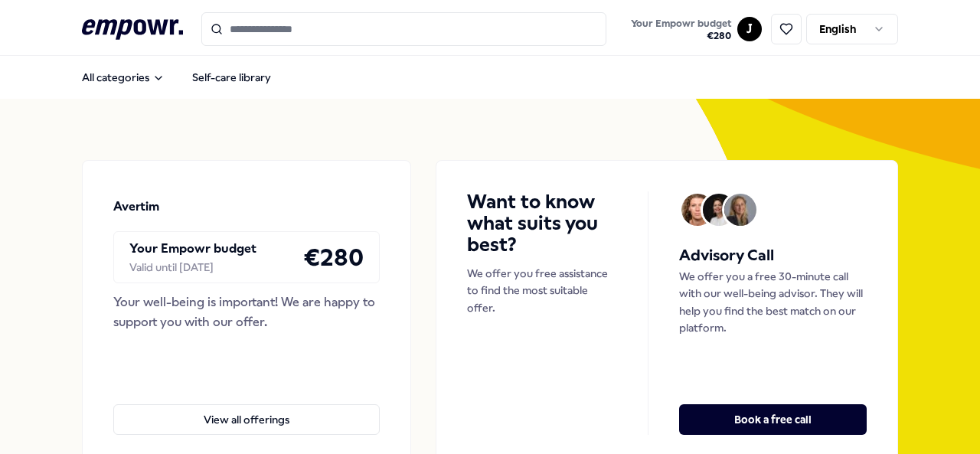 This screenshot has width=980, height=454. Describe the element at coordinates (750, 29) in the screenshot. I see `button: J` at that location.